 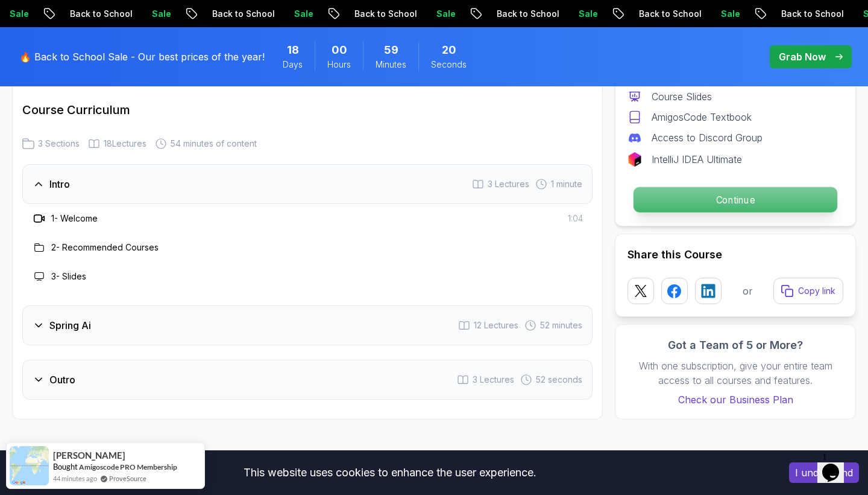 I want to click on button: Continue, so click(x=736, y=200).